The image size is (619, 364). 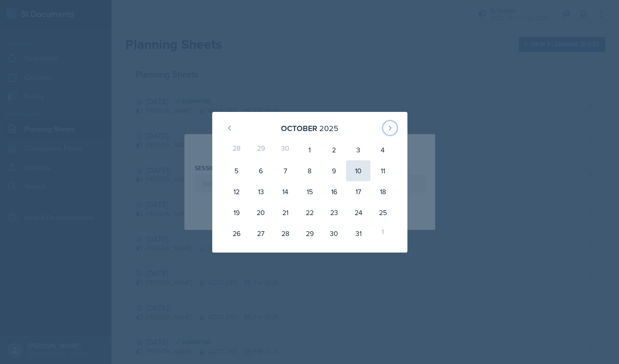 What do you see at coordinates (237, 192) in the screenshot?
I see `div: 12` at bounding box center [237, 192].